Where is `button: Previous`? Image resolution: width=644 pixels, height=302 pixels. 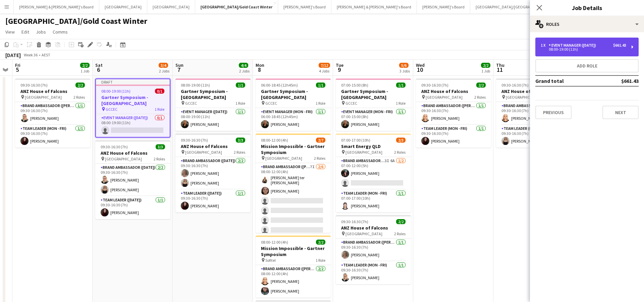
button: Previous is located at coordinates (553, 112).